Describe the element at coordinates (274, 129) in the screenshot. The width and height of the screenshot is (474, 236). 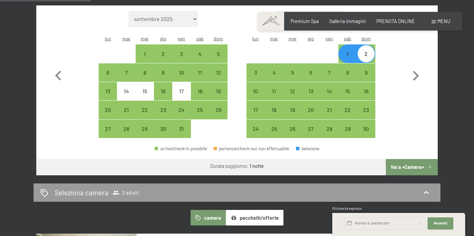
I see `div: Tue Nov 25 2025` at that location.